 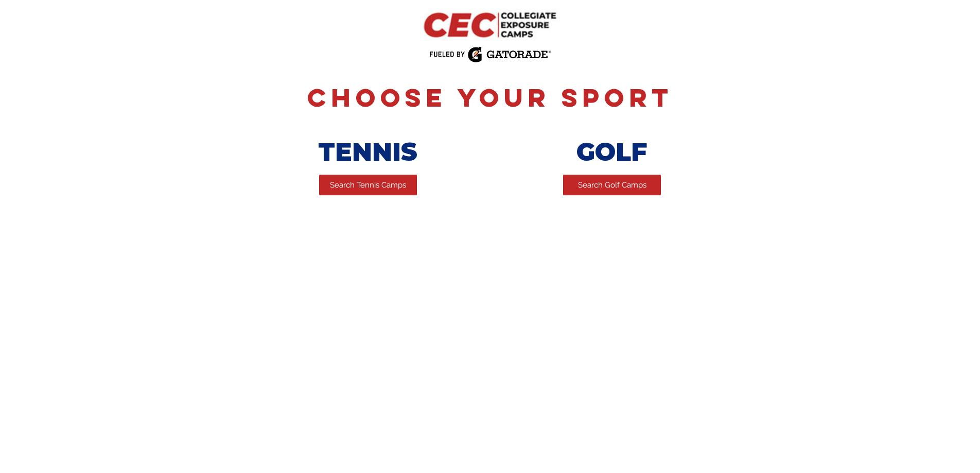 I want to click on img: Fueled by Gatorade.png, so click(x=490, y=55).